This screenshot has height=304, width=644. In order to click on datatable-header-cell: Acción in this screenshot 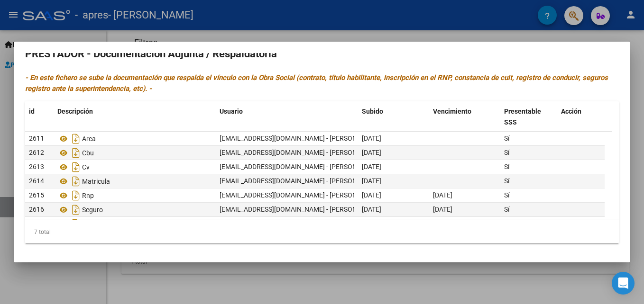, I will do `click(581, 117)`.